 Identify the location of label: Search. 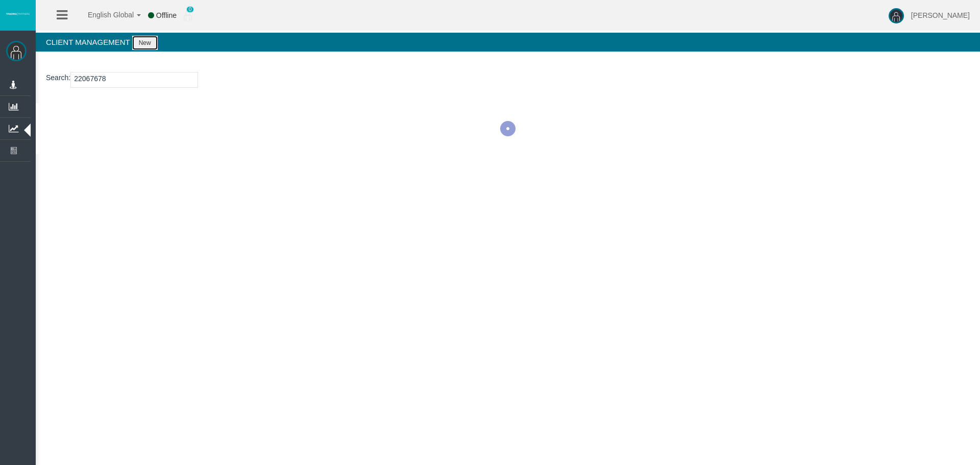
(57, 77).